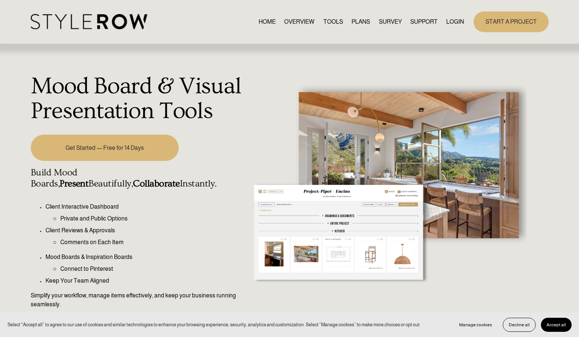  Describe the element at coordinates (424, 22) in the screenshot. I see `span: SUPPORT` at that location.